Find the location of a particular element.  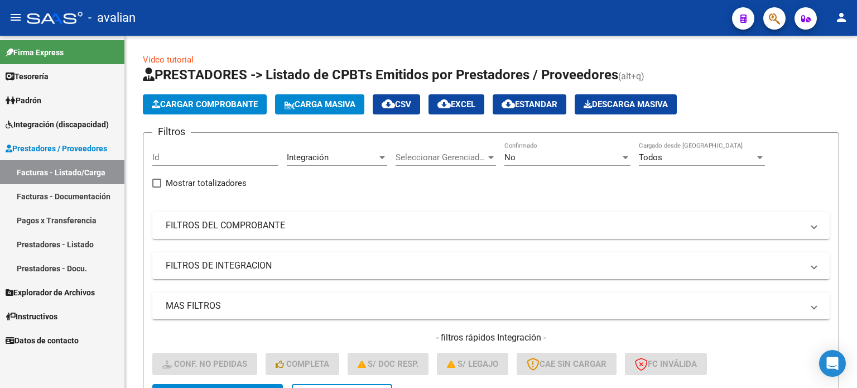

a: Video tutorial is located at coordinates (168, 60).